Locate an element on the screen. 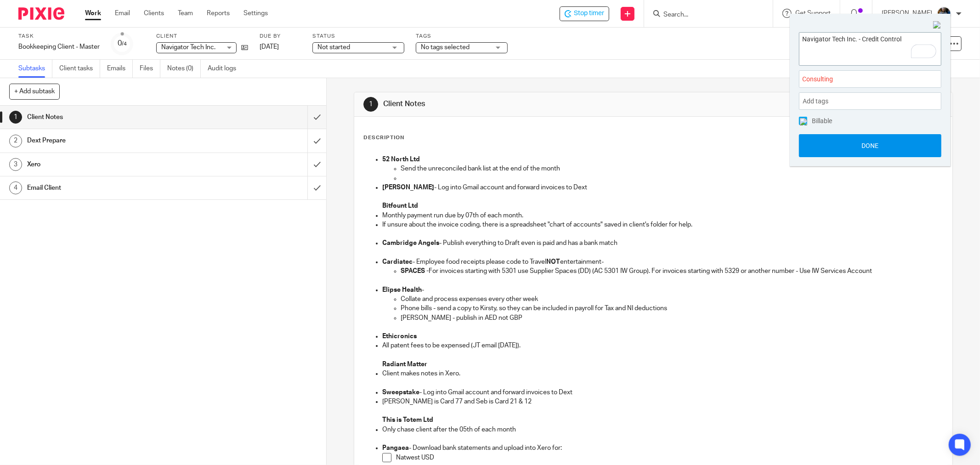 Image resolution: width=980 pixels, height=465 pixels. p: Client makes notes in Xero. is located at coordinates (662, 373).